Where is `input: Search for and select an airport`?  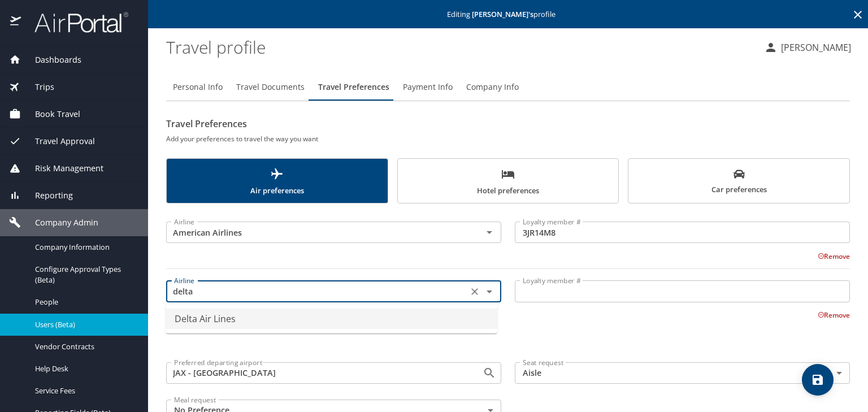 input: Search for and select an airport is located at coordinates (317, 373).